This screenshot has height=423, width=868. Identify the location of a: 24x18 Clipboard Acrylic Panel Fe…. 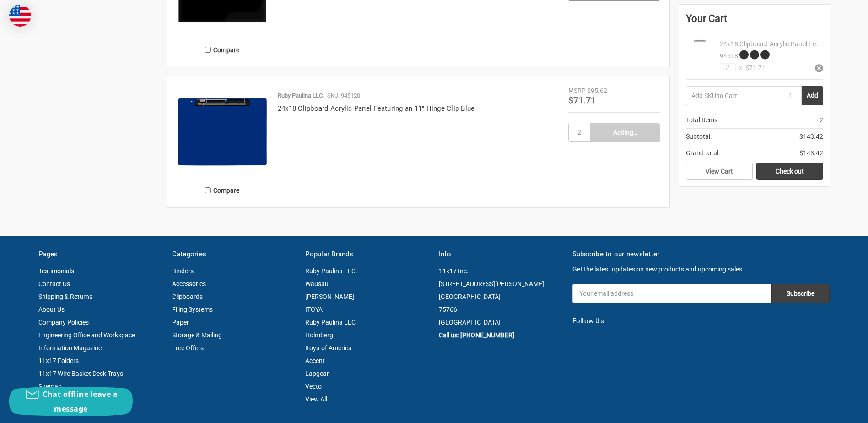
(770, 44).